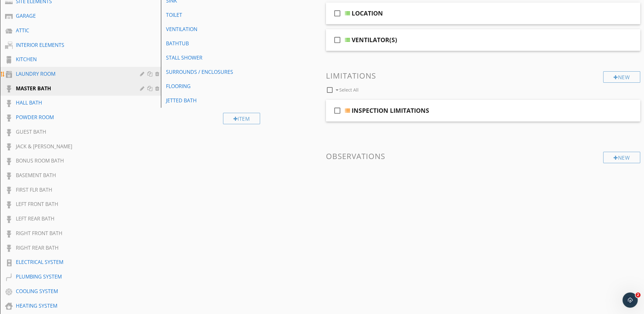  I want to click on div: GARAGE, so click(73, 16).